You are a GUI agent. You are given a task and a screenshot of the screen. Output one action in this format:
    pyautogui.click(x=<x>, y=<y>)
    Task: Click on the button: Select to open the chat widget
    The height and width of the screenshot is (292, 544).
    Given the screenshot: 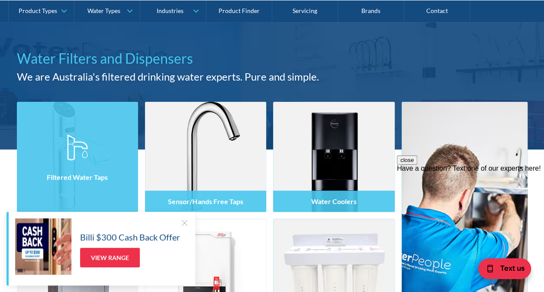 What is the action you would take?
    pyautogui.click(x=30, y=20)
    